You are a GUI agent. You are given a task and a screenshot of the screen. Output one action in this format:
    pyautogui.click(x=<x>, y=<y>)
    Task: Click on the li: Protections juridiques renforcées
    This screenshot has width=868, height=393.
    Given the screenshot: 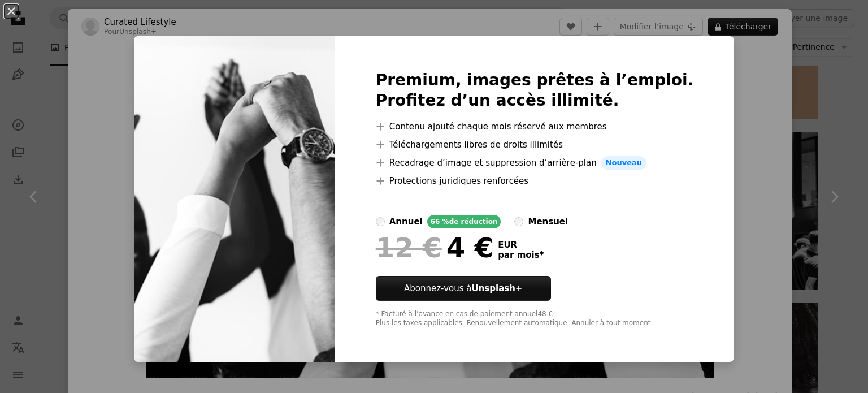 What is the action you would take?
    pyautogui.click(x=535, y=181)
    